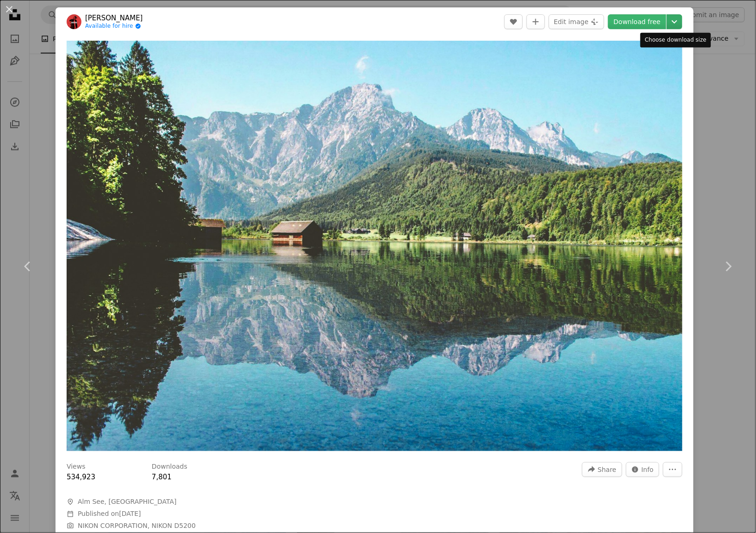  What do you see at coordinates (374, 246) in the screenshot?
I see `button: Zoom in on this image` at bounding box center [374, 246].